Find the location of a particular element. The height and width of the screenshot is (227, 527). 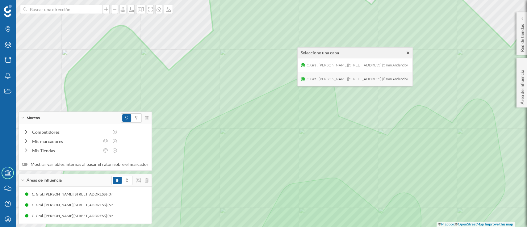

label: Mostrar variables internas al pasar el ratón sobre el marcador is located at coordinates (85, 164).